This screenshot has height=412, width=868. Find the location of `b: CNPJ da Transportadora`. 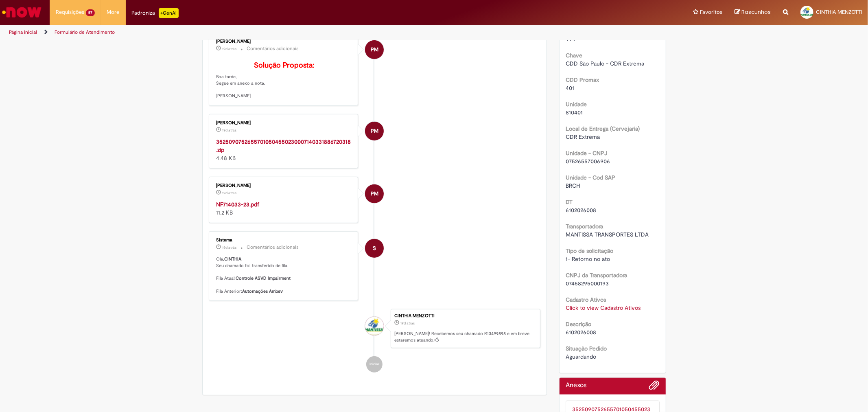

b: CNPJ da Transportadora is located at coordinates (596, 275).